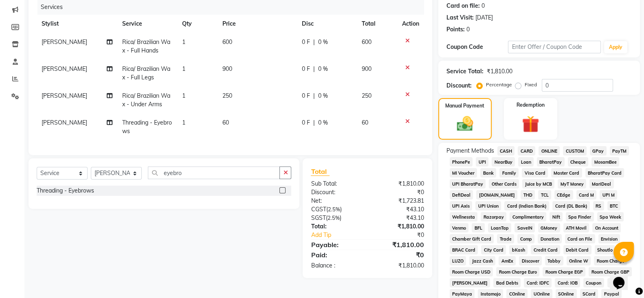 The image size is (644, 298). What do you see at coordinates (605, 173) in the screenshot?
I see `span: BharatPay Card` at bounding box center [605, 173].